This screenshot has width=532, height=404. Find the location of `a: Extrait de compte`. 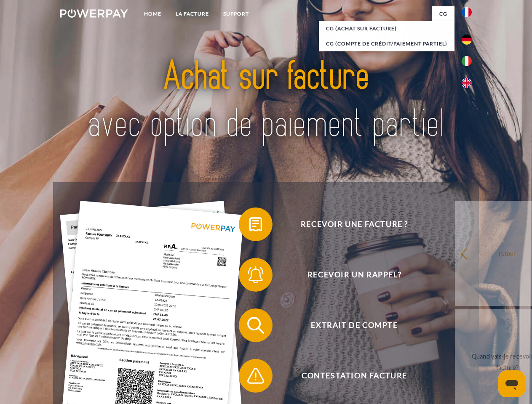

a: Extrait de compte is located at coordinates (348, 325).